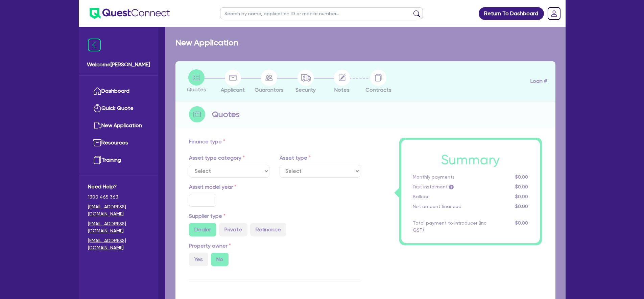 The width and height of the screenshot is (644, 299). What do you see at coordinates (511, 13) in the screenshot?
I see `a: Return To Dashboard` at bounding box center [511, 13].